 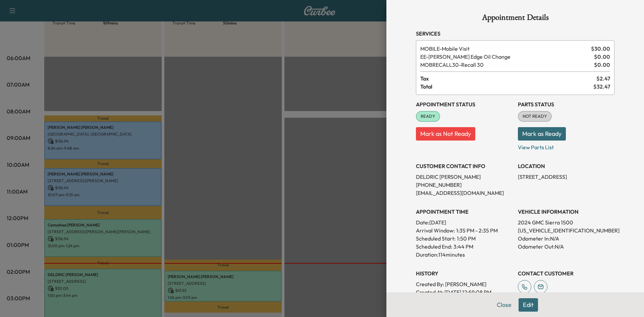 What do you see at coordinates (566, 247) in the screenshot?
I see `p: Odometer Out: N/A` at bounding box center [566, 247].